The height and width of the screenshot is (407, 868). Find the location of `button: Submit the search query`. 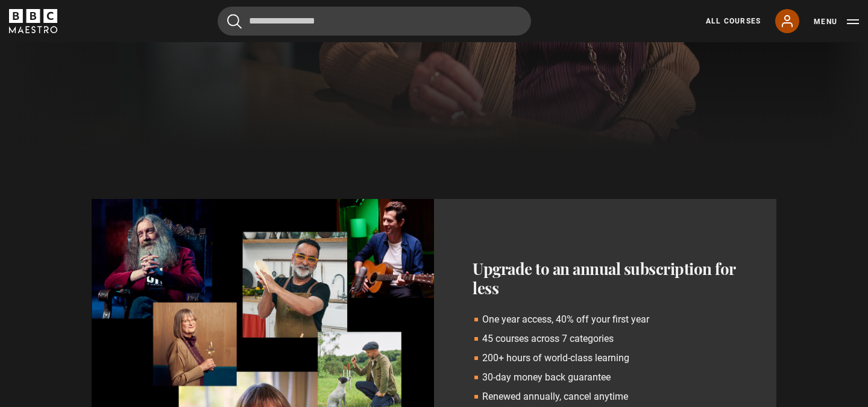

button: Submit the search query is located at coordinates (235, 21).